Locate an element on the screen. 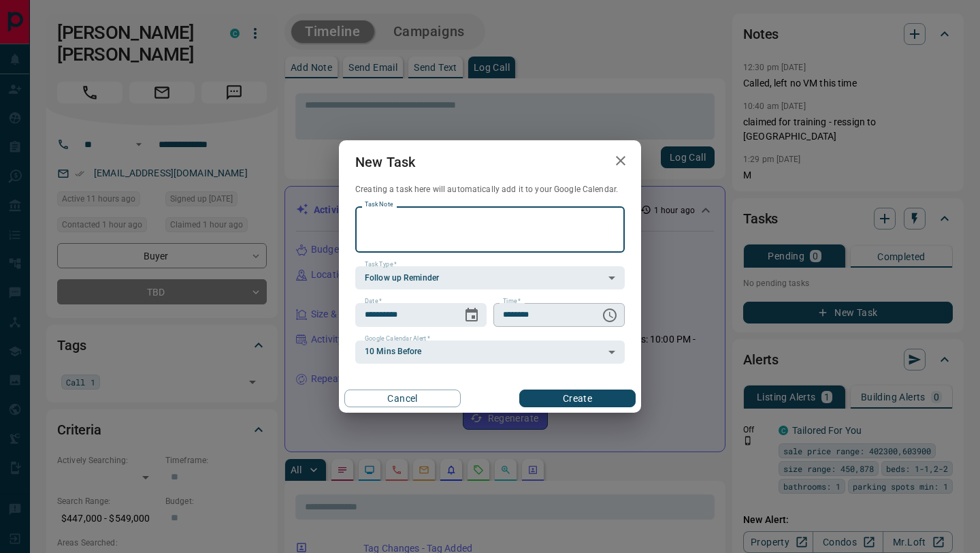 This screenshot has height=553, width=980. button: Create is located at coordinates (577, 398).